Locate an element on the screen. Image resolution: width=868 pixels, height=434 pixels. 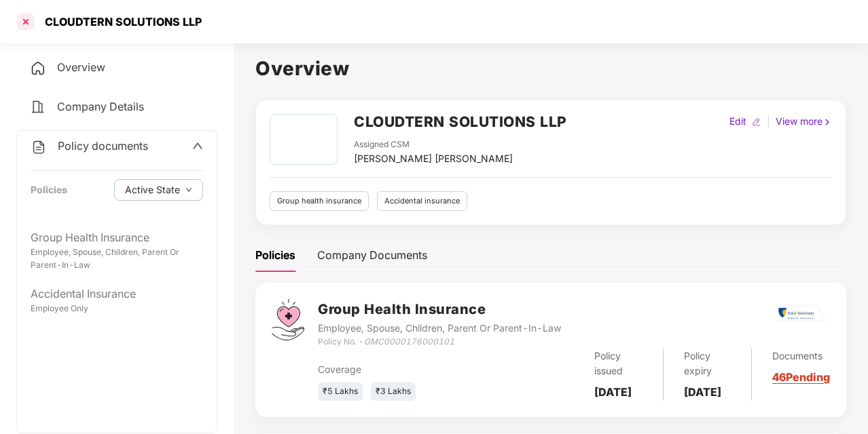
div: View more is located at coordinates (804, 122).